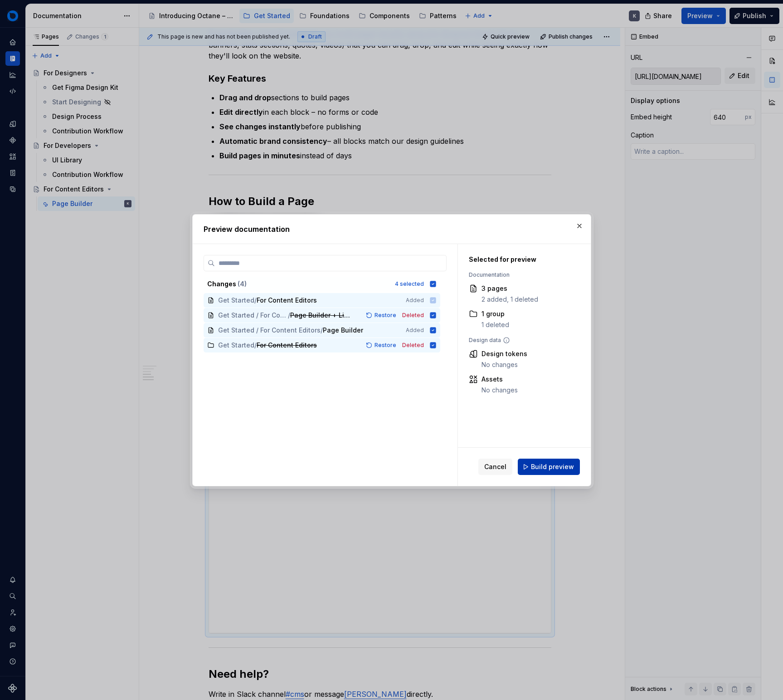  What do you see at coordinates (495, 467) in the screenshot?
I see `span: Cancel` at bounding box center [495, 467].